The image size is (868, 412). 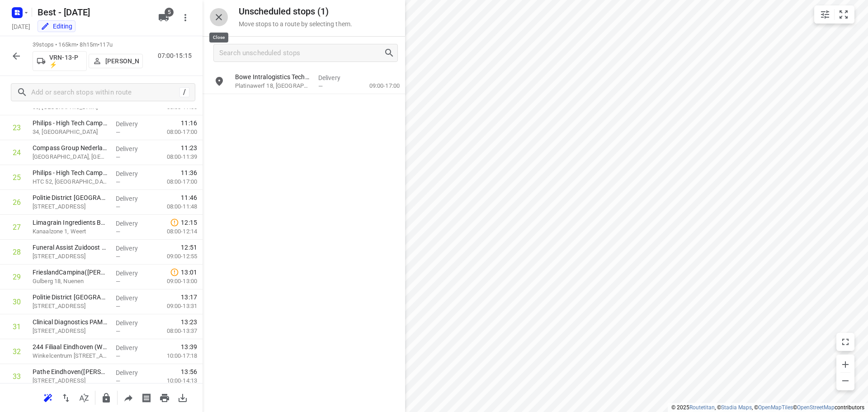 What do you see at coordinates (815, 407) in the screenshot?
I see `a: OpenStreetMap` at bounding box center [815, 407].